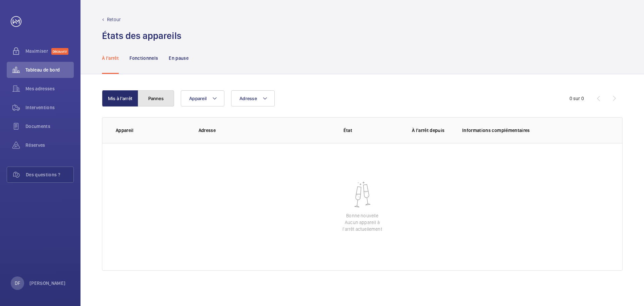  Describe the element at coordinates (114, 19) in the screenshot. I see `font: Retour` at that location.